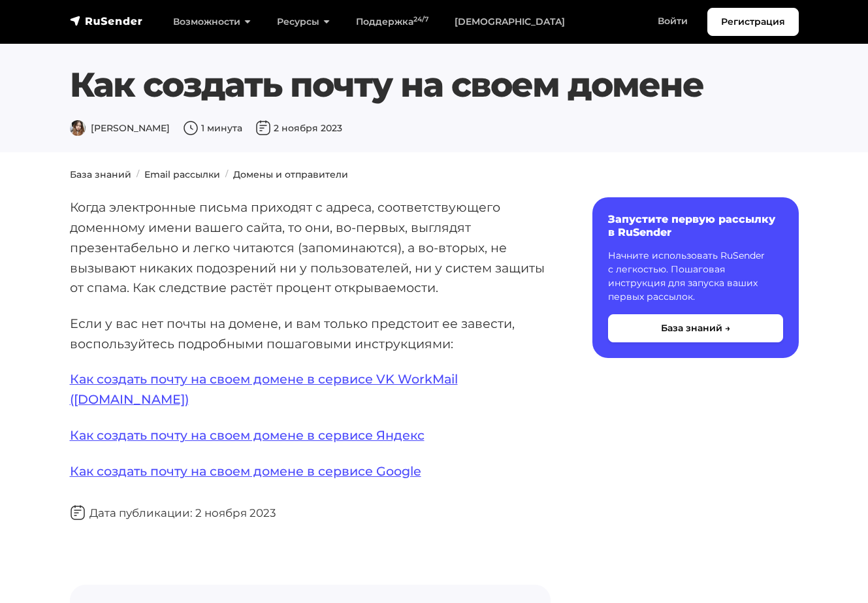 The width and height of the screenshot is (868, 603). I want to click on a: Поддержка24/7, so click(392, 22).